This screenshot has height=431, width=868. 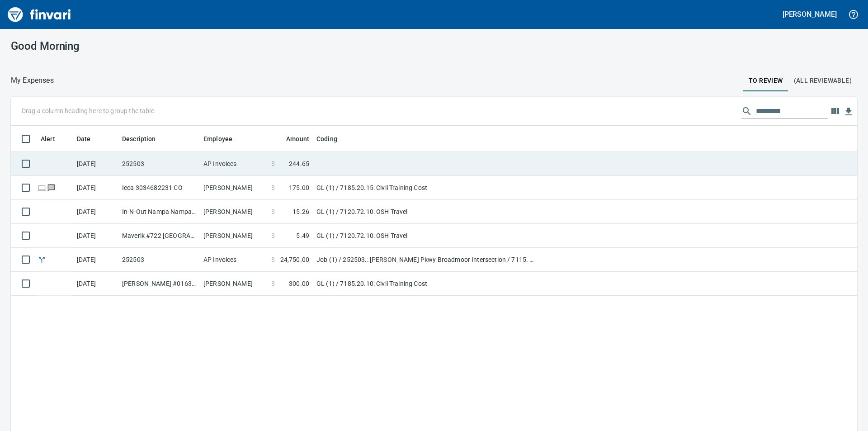 What do you see at coordinates (159, 188) in the screenshot?
I see `td: Ieca 3034682231 CO` at bounding box center [159, 188].